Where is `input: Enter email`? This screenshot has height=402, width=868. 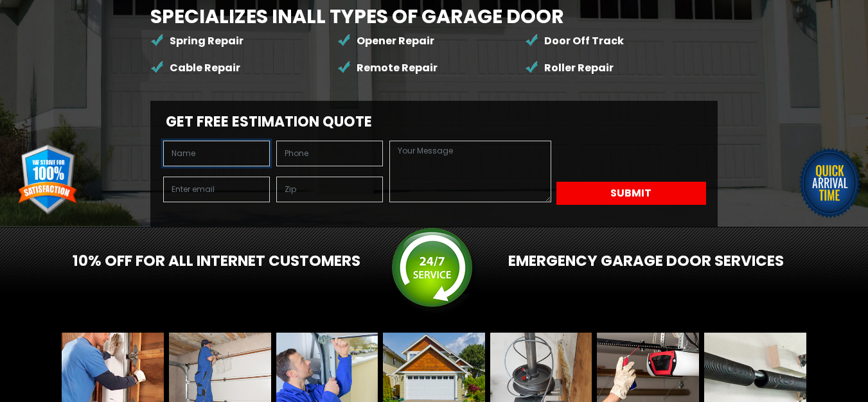 input: Enter email is located at coordinates (216, 189).